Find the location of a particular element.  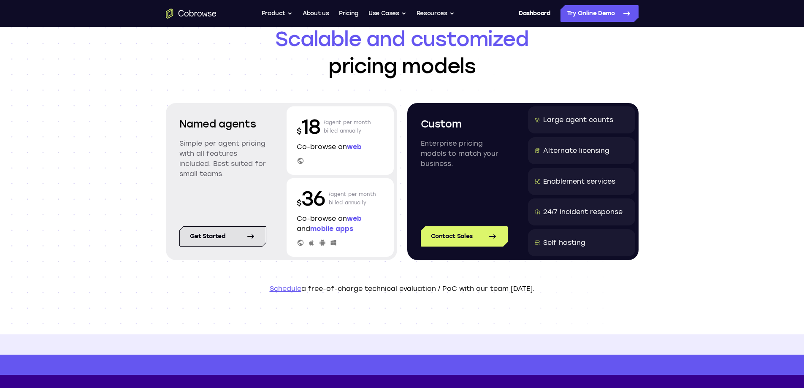

div: Alternate licensing is located at coordinates (576, 151).